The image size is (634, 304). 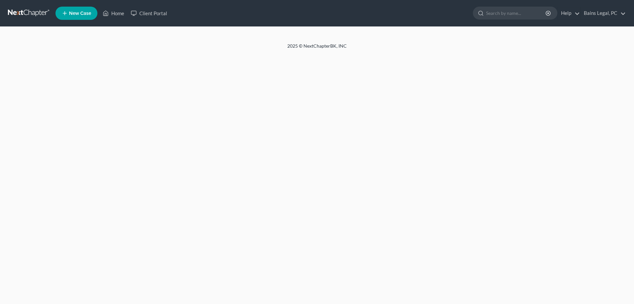 What do you see at coordinates (149, 13) in the screenshot?
I see `a: Client Portal` at bounding box center [149, 13].